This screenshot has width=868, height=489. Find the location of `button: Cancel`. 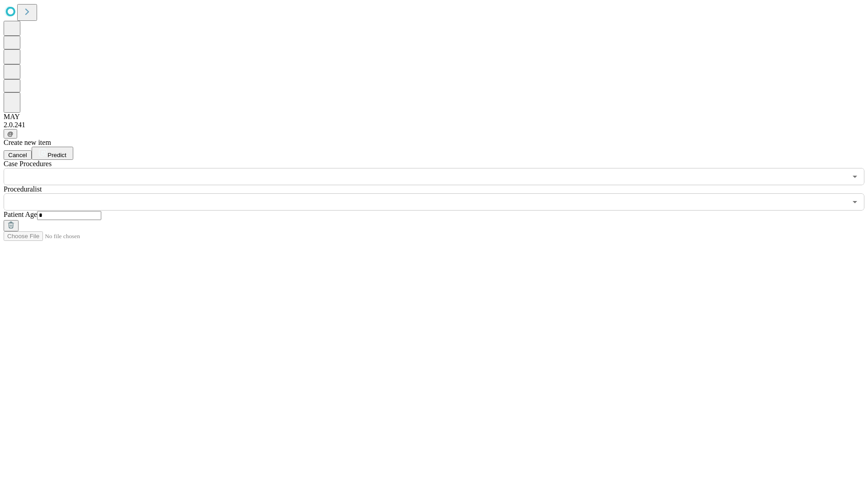

button: Cancel is located at coordinates (18, 155).